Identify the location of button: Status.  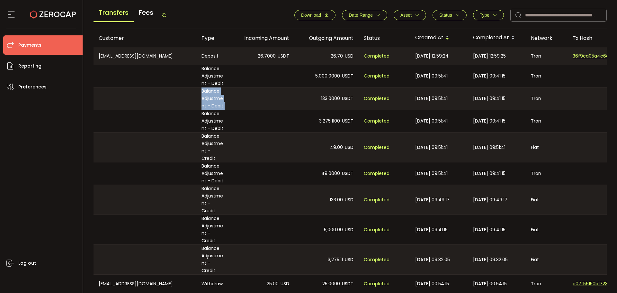
(450, 15).